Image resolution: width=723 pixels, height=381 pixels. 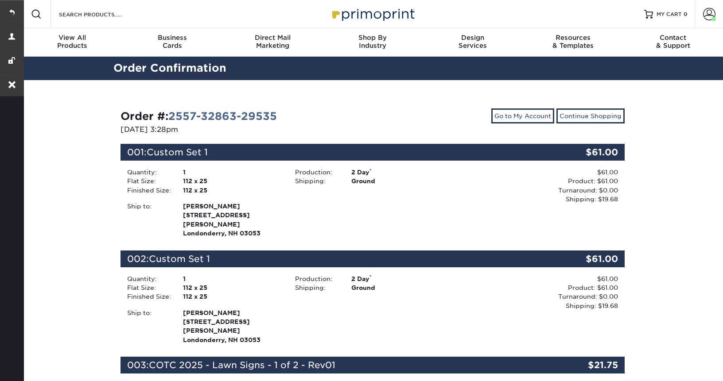 What do you see at coordinates (172, 43) in the screenshot?
I see `a: BusinessCards` at bounding box center [172, 43].